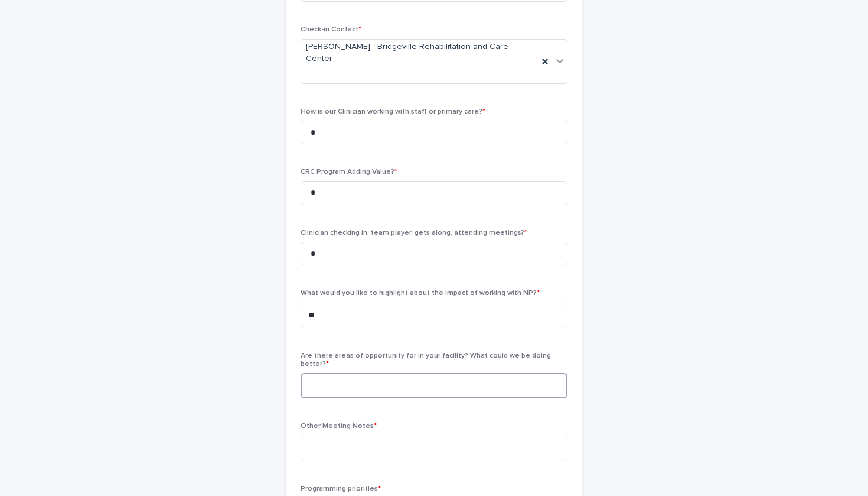 This screenshot has width=868, height=496. What do you see at coordinates (341, 489) in the screenshot?
I see `span: Programming priorities` at bounding box center [341, 489].